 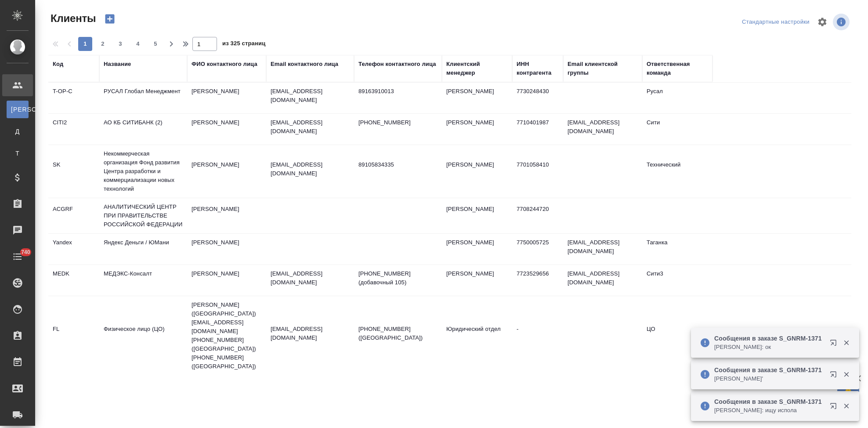 I want to click on td: Некоммерческая организация Фонд развития Центра разработки и коммерциализации новых технологий, so click(x=143, y=171).